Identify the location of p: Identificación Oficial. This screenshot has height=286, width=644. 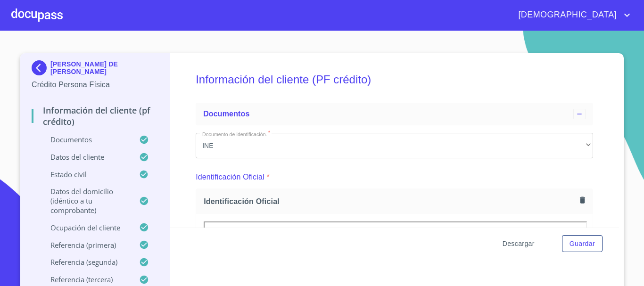
(230, 177).